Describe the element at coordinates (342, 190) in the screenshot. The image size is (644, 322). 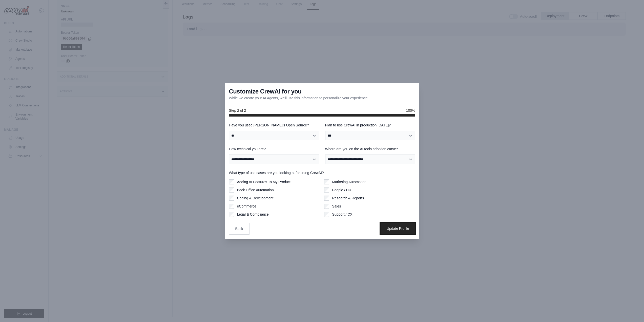
I see `label: People / HR` at that location.